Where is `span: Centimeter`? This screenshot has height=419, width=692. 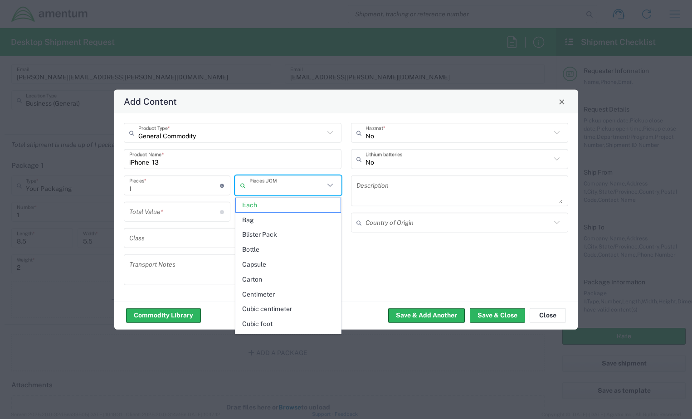
span: Centimeter is located at coordinates (288, 294).